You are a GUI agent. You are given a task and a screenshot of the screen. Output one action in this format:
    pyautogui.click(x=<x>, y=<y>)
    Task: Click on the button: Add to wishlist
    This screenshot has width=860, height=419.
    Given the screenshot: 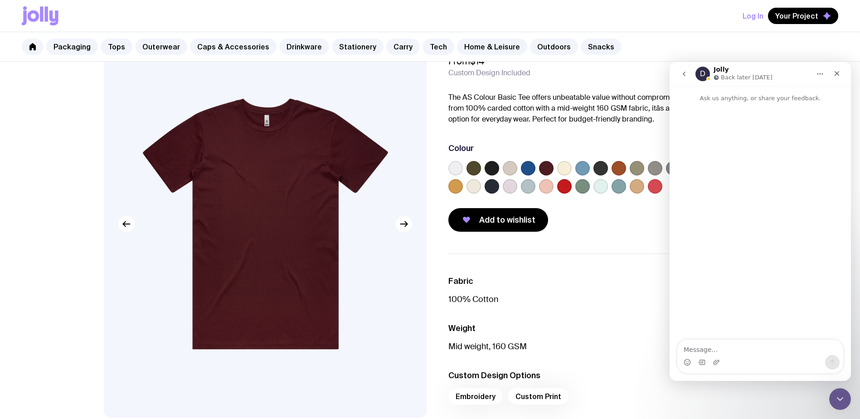 What is the action you would take?
    pyautogui.click(x=498, y=220)
    